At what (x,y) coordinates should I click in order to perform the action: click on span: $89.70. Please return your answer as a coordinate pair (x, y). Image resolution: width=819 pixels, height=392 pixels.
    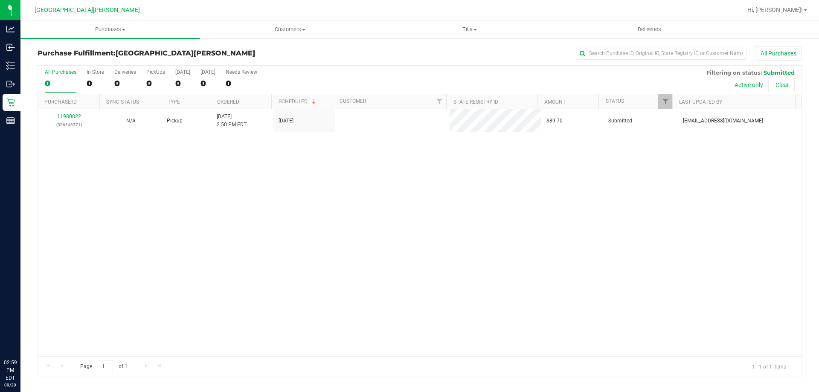
    Looking at the image, I should click on (555, 121).